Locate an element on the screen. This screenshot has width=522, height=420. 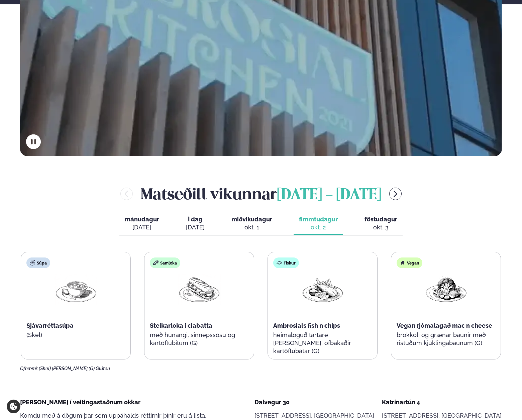
span: föstudagur is located at coordinates (381, 219).